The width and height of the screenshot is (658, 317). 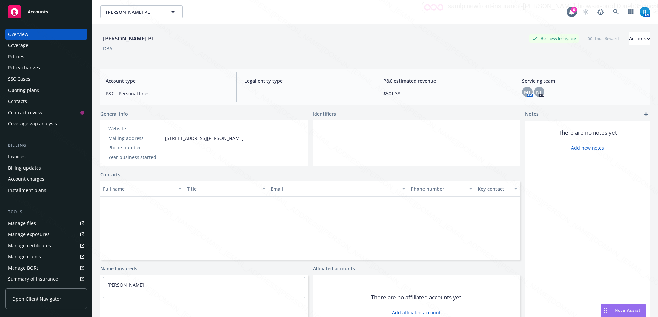 I want to click on a: Invoices, so click(x=46, y=157).